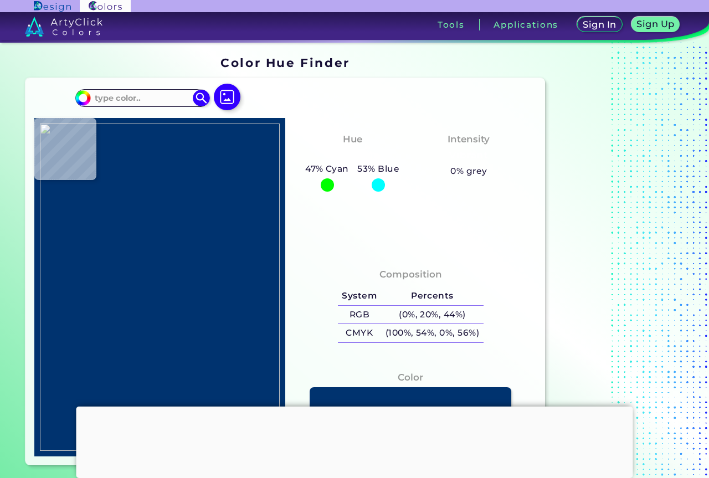 This screenshot has width=709, height=478. What do you see at coordinates (468, 156) in the screenshot?
I see `h3: Vibrant` at bounding box center [468, 156].